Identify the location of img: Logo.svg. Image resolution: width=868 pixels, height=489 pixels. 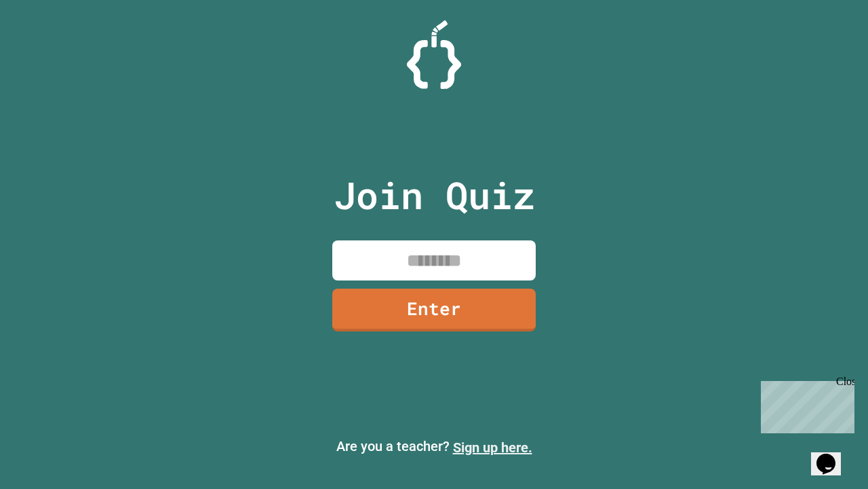
(434, 54).